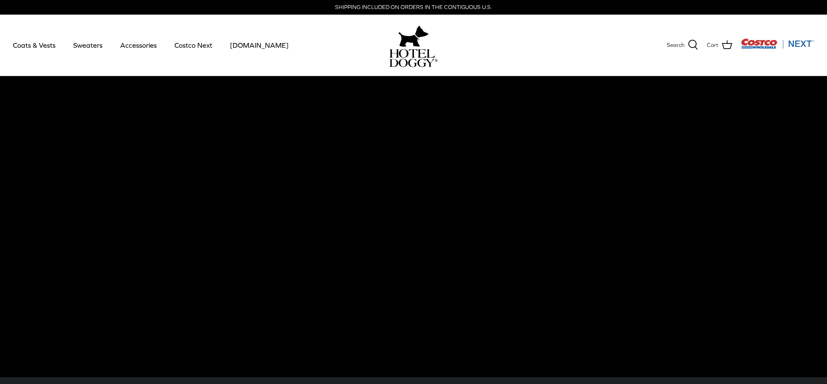 This screenshot has height=384, width=827. I want to click on img: hoteldoggycom, so click(413, 58).